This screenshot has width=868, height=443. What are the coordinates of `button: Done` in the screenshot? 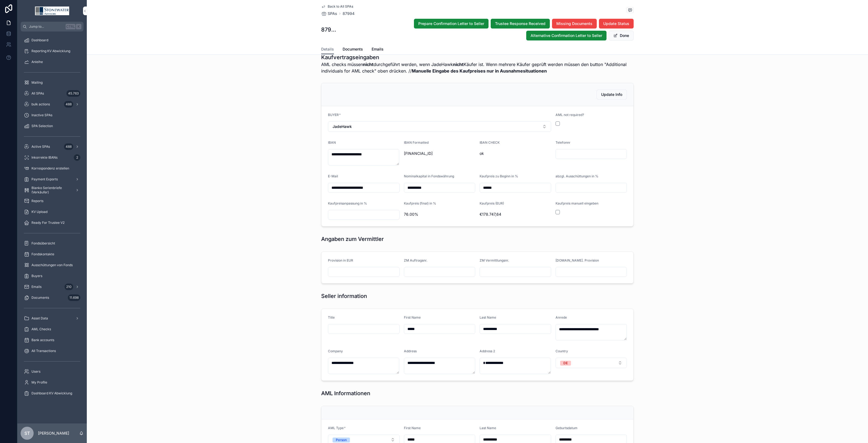 It's located at (621, 36).